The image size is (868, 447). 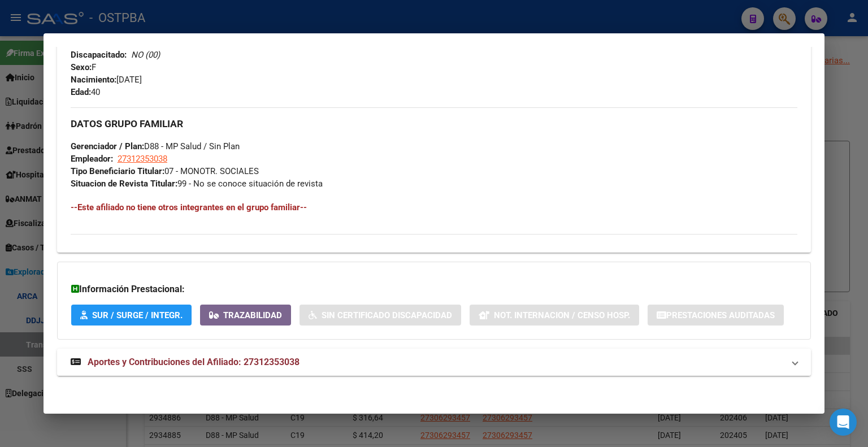 I want to click on strong: Edad:, so click(x=81, y=92).